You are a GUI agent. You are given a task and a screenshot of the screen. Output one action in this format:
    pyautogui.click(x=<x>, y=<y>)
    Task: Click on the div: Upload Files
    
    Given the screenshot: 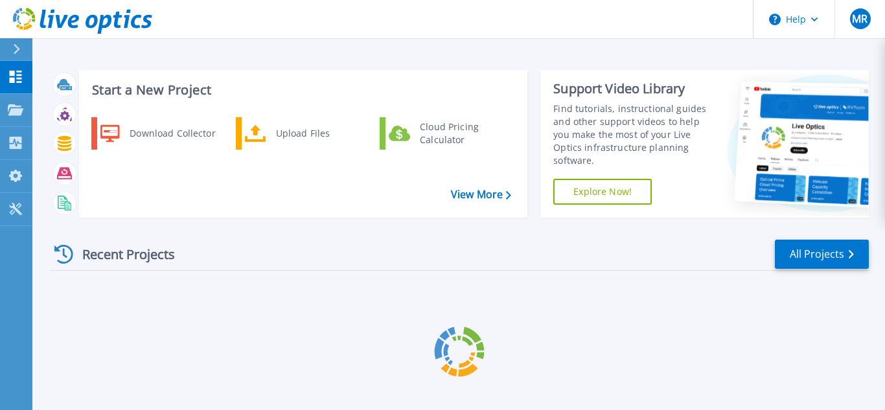 What is the action you would take?
    pyautogui.click(x=318, y=133)
    